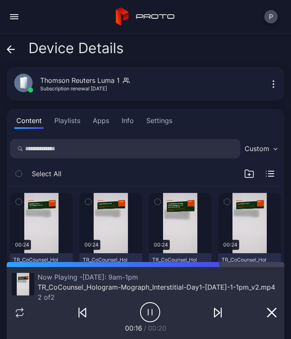 Image resolution: width=291 pixels, height=339 pixels. I want to click on button: Playlists, so click(67, 120).